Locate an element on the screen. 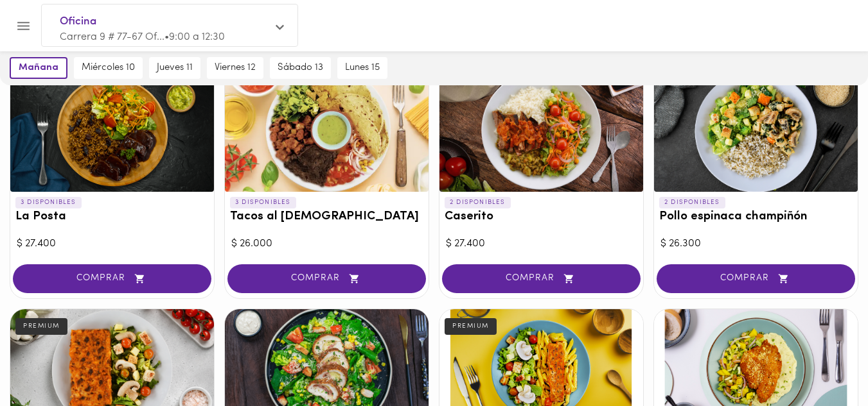  button: Menu is located at coordinates (23, 26).